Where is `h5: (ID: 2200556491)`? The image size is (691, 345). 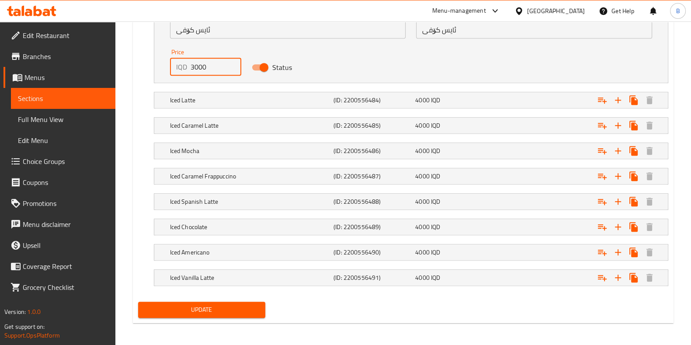 h5: (ID: 2200556491) is located at coordinates (372, 277).